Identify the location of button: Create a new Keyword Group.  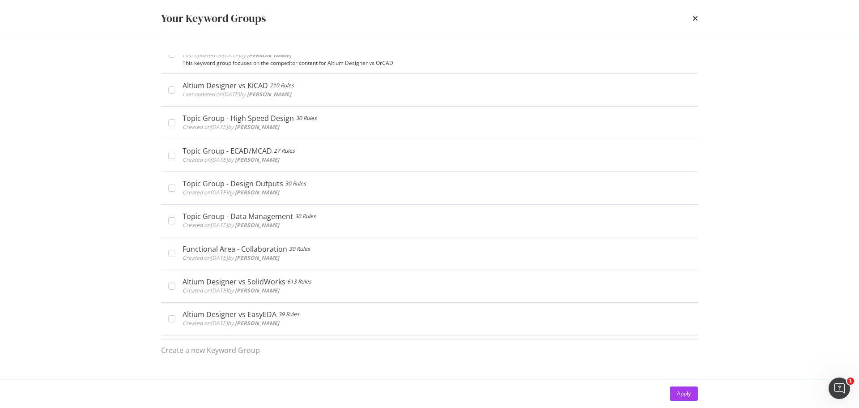
(210, 350).